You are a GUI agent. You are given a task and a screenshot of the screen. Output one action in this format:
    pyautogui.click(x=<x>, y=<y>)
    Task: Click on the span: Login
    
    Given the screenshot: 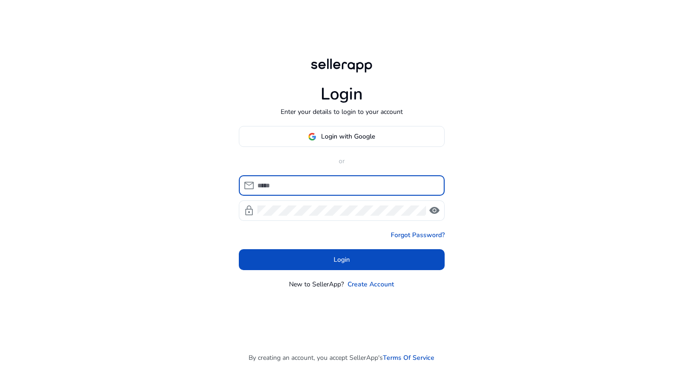 What is the action you would take?
    pyautogui.click(x=342, y=259)
    